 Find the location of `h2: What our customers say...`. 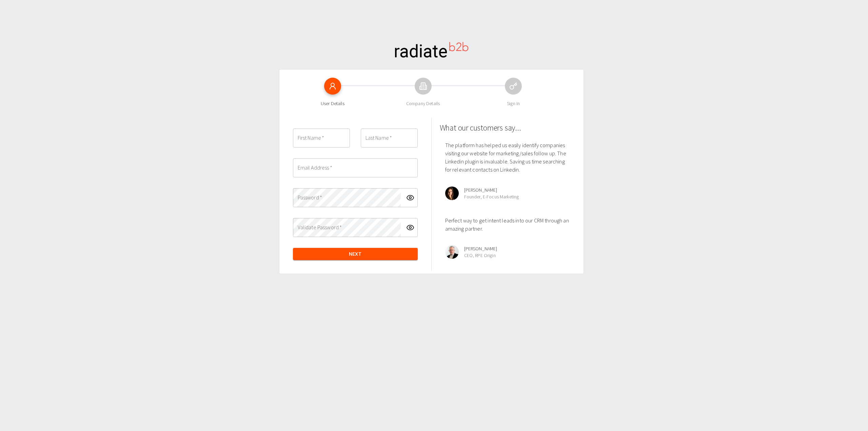

h2: What our customers say... is located at coordinates (507, 128).